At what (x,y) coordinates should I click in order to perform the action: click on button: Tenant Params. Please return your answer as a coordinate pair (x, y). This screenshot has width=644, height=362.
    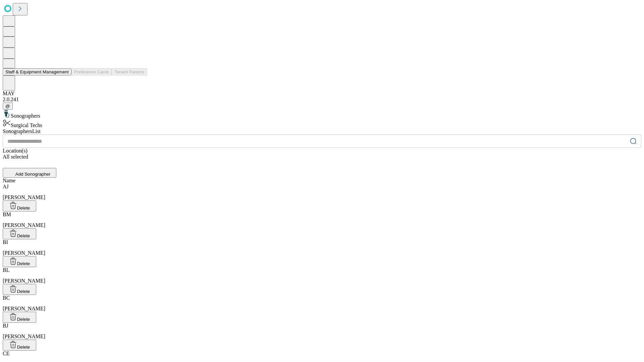
    Looking at the image, I should click on (130, 72).